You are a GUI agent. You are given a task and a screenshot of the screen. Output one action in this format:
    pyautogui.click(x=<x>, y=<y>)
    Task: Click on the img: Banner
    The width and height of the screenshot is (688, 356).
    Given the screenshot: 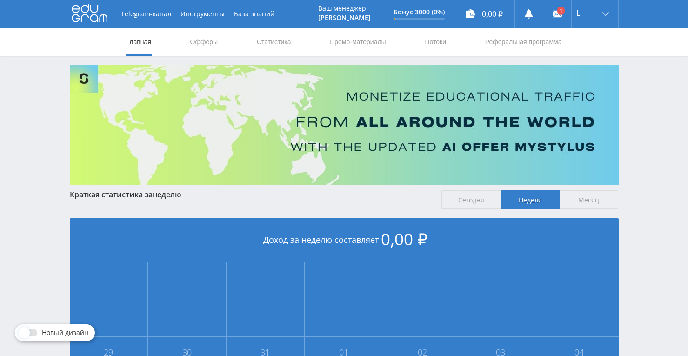 What is the action you would take?
    pyautogui.click(x=344, y=125)
    